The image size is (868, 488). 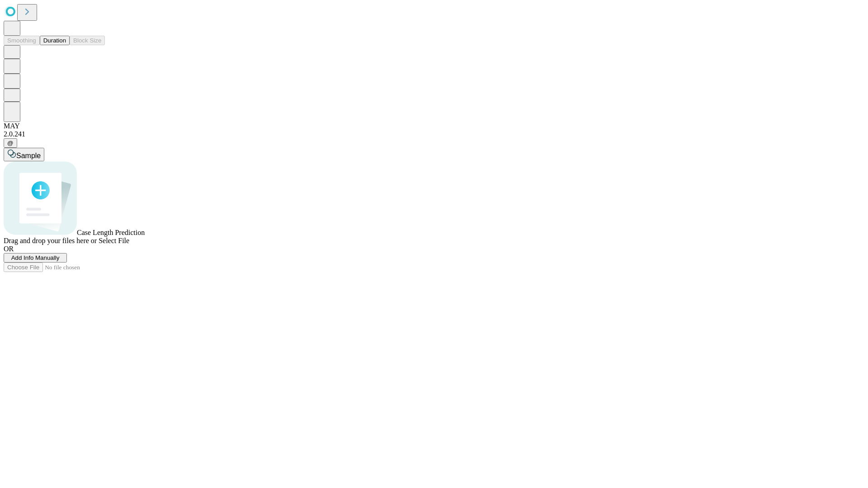 I want to click on span: OR, so click(x=9, y=249).